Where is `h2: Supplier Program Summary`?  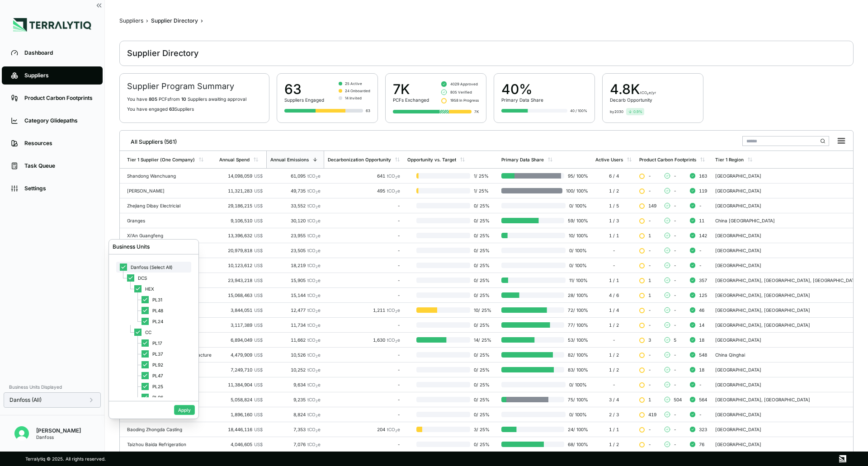
h2: Supplier Program Summary is located at coordinates (195, 86).